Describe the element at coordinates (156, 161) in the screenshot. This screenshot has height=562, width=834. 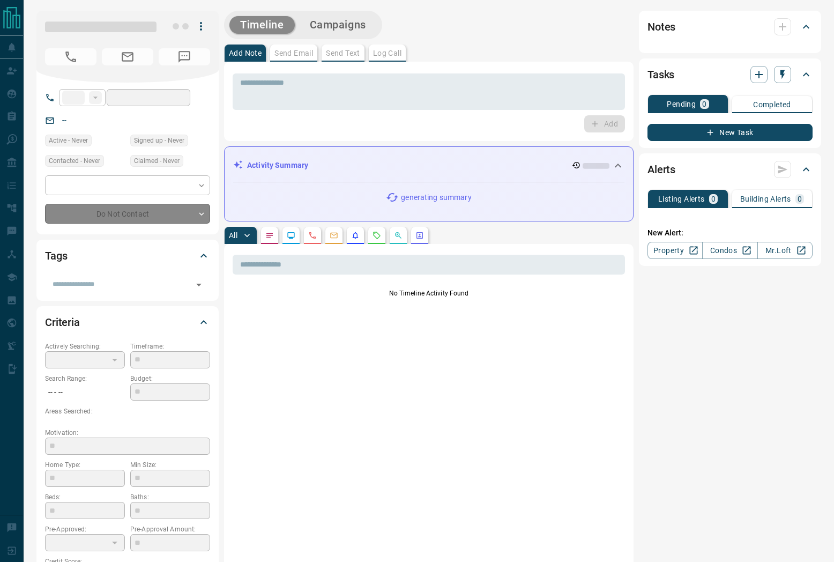
I see `span: Claimed - Never` at that location.